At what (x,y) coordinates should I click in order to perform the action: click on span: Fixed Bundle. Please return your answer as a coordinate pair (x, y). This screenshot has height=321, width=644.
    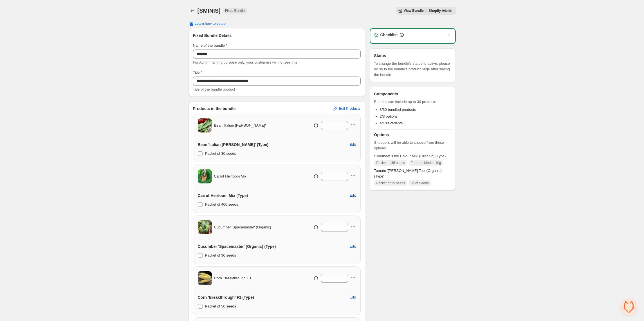
    Looking at the image, I should click on (235, 11).